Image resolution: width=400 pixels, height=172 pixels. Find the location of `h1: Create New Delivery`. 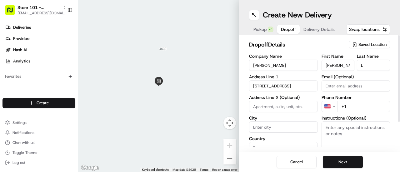

h1: Create New Delivery is located at coordinates (297, 15).